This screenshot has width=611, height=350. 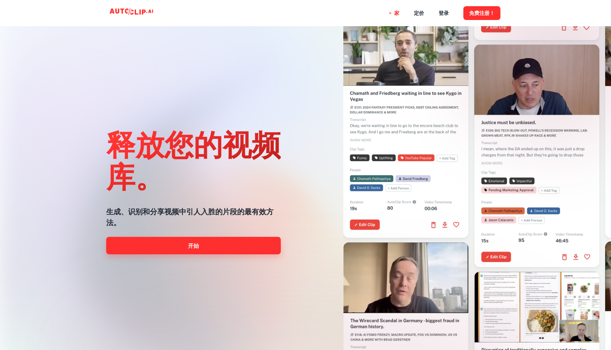 I want to click on font: 释放您的视频库。, so click(x=194, y=160).